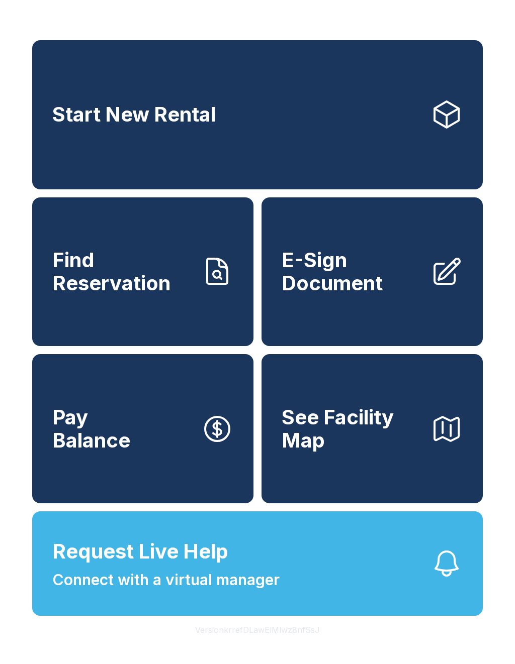  I want to click on button: PayBalance, so click(143, 429).